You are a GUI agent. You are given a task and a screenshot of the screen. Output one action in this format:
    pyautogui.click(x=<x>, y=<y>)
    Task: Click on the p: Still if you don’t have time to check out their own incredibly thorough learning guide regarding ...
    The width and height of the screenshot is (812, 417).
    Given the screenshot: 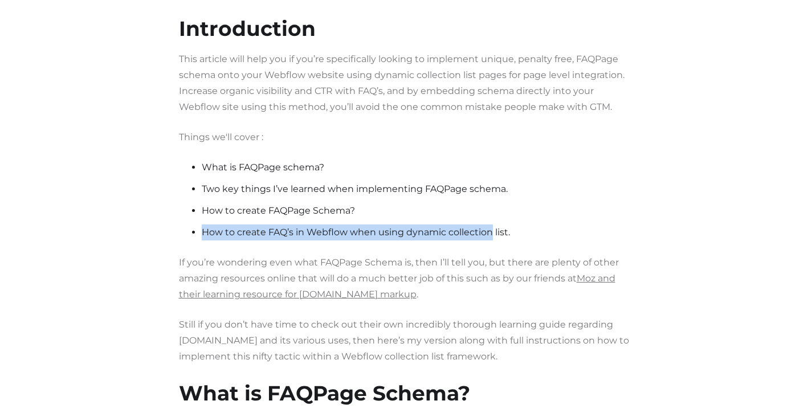 What is the action you would take?
    pyautogui.click(x=406, y=341)
    